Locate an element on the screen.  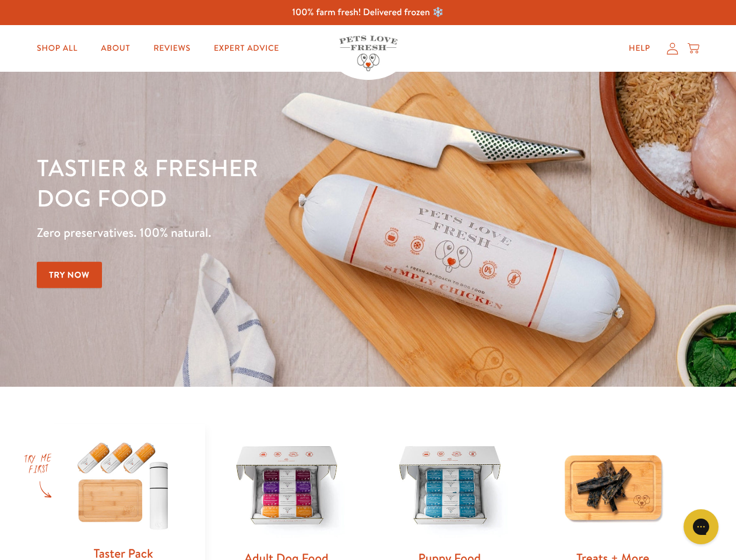
a: About is located at coordinates (115, 49).